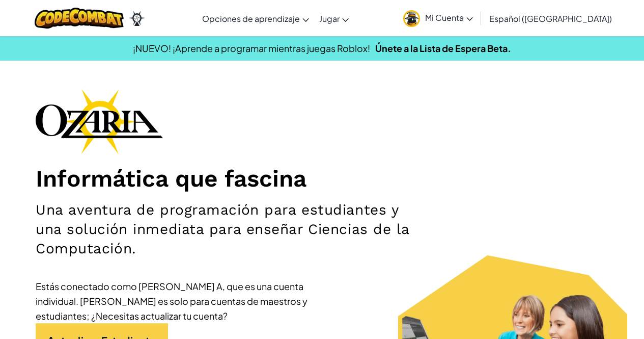  Describe the element at coordinates (444, 17) in the screenshot. I see `font: Mi Cuenta` at that location.